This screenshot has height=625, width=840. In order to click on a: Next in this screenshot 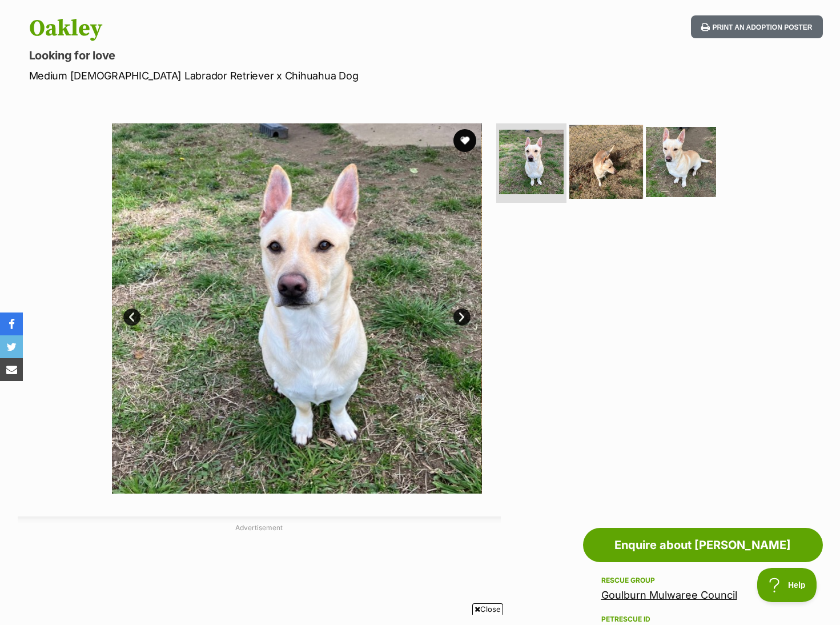, I will do `click(462, 317)`.